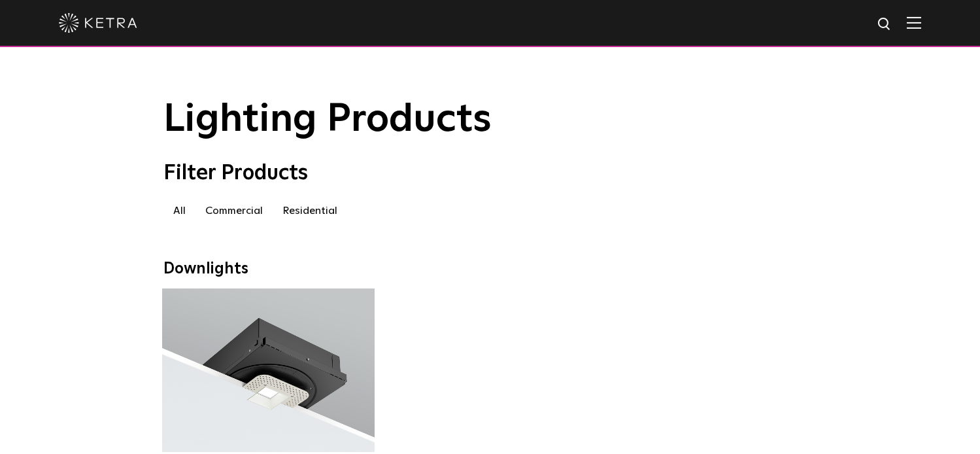 This screenshot has width=980, height=454. I want to click on label: Residential, so click(309, 210).